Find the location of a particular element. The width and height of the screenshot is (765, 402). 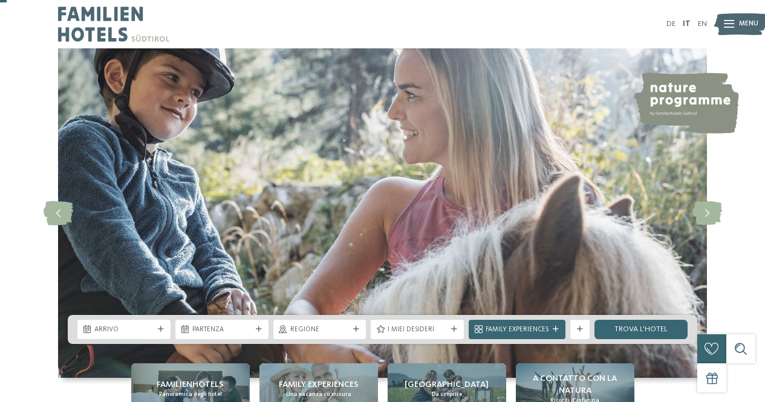

span: Partenza is located at coordinates (222, 330).